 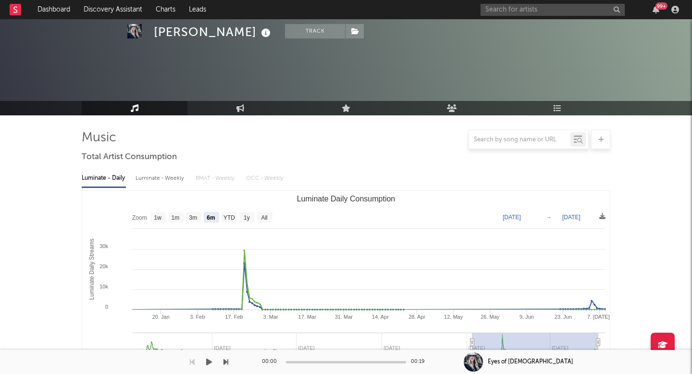 What do you see at coordinates (346, 198) in the screenshot?
I see `text: Luminate Daily Consumption` at bounding box center [346, 198].